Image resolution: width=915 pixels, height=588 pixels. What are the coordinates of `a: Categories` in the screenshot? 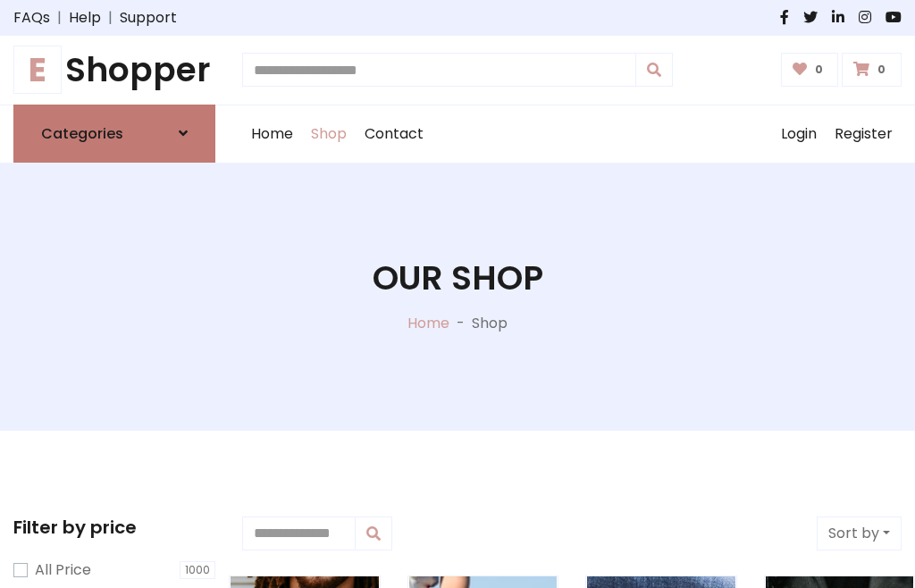 It's located at (114, 133).